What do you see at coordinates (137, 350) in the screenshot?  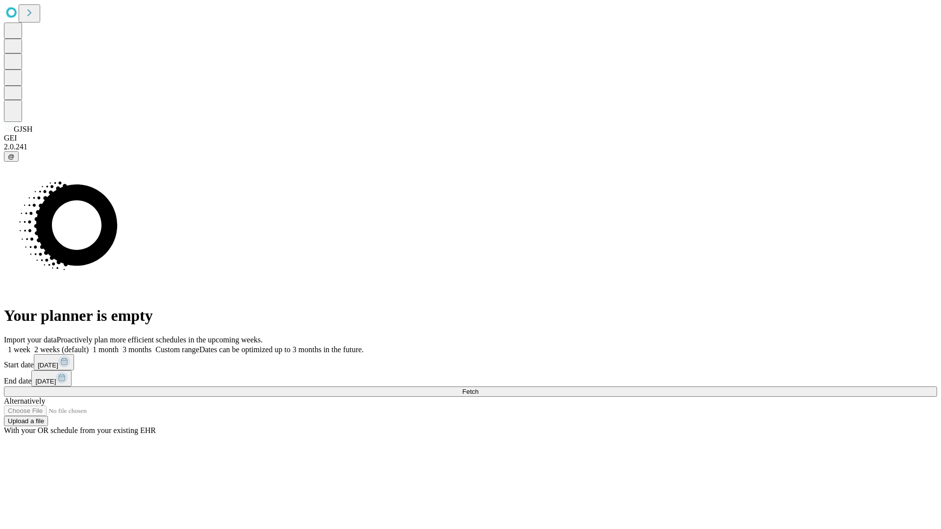 I see `span: 3 months` at bounding box center [137, 350].